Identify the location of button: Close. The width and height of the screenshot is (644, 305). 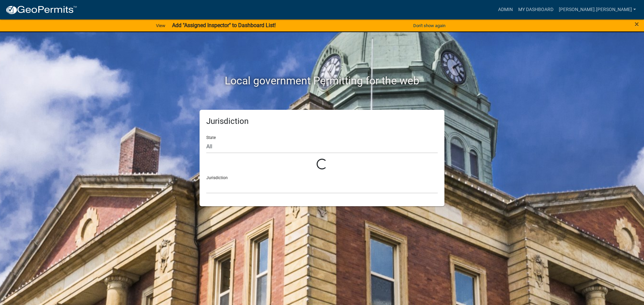
(636, 24).